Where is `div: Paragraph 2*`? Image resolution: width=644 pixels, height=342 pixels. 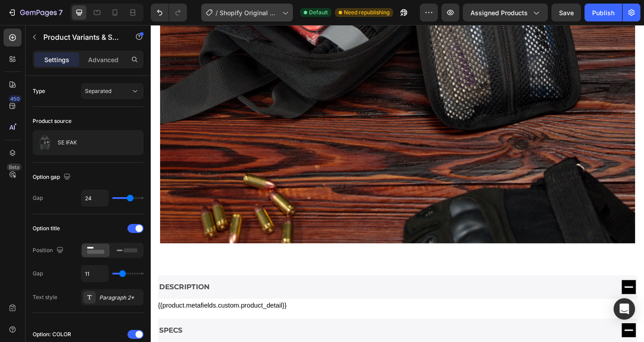 div: Paragraph 2* is located at coordinates (120, 298).